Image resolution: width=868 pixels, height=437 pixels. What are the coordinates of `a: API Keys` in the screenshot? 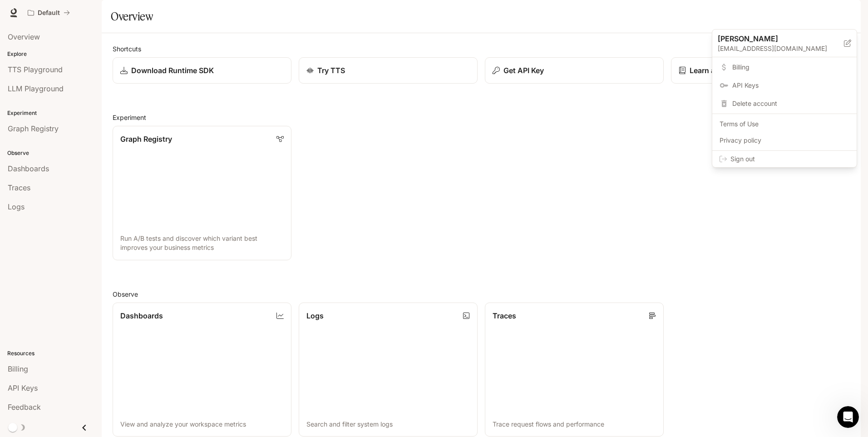 It's located at (784, 85).